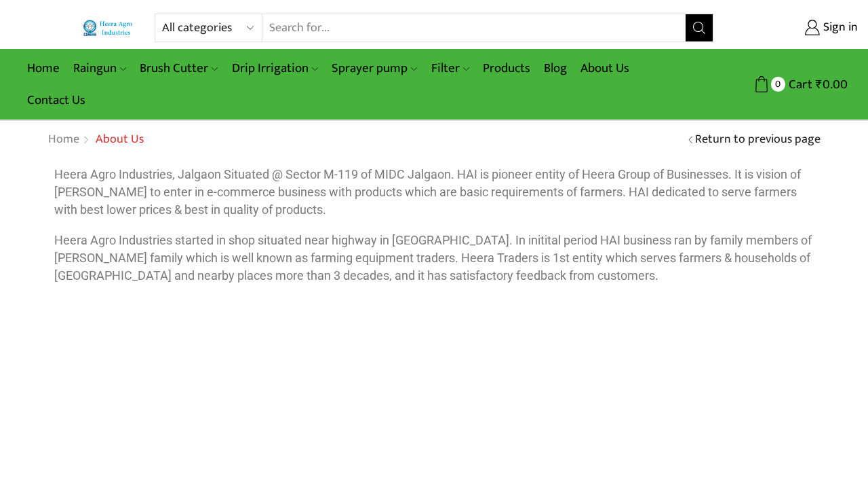 Image resolution: width=868 pixels, height=489 pixels. I want to click on a: Products, so click(506, 68).